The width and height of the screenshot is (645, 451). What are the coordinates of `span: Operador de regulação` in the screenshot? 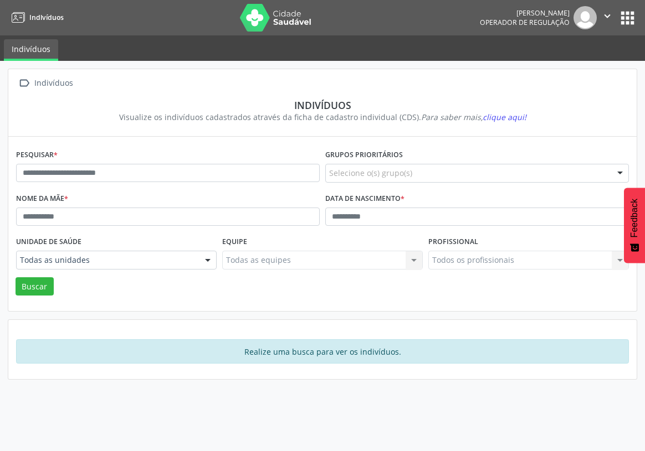 It's located at (524, 22).